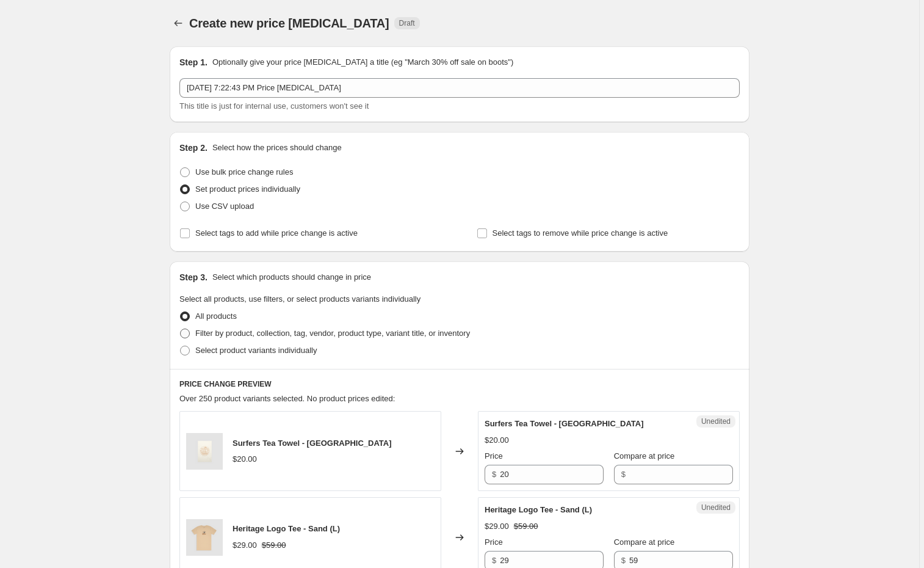 This screenshot has height=568, width=924. I want to click on h6: PRICE CHANGE PREVIEW, so click(460, 384).